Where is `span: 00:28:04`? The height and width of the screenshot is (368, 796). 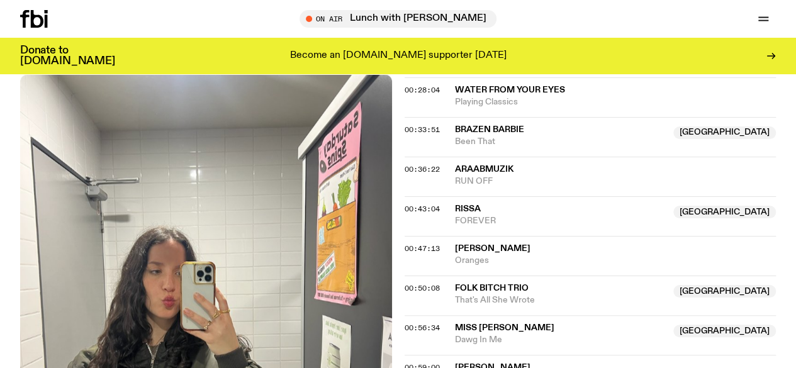
span: 00:28:04 is located at coordinates (422, 90).